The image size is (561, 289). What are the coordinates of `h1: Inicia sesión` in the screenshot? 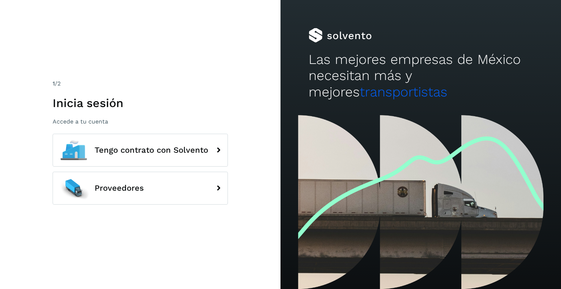 It's located at (140, 103).